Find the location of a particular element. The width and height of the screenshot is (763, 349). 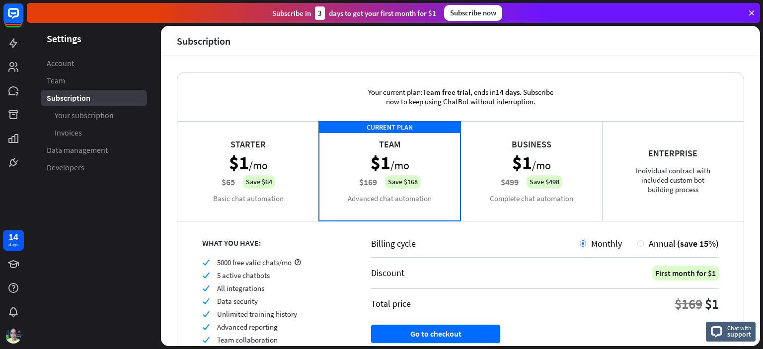

span: Data management is located at coordinates (77, 150).